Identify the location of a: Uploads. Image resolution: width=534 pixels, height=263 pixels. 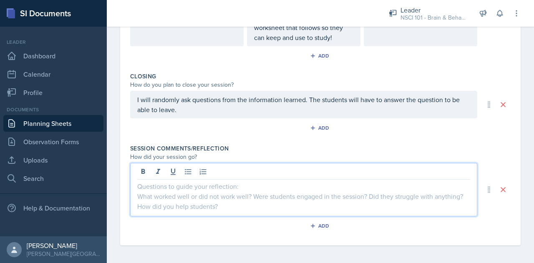
(53, 160).